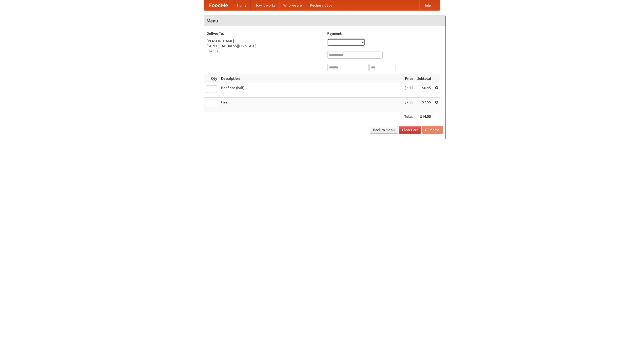 Image resolution: width=644 pixels, height=356 pixels. I want to click on a: Who we are, so click(292, 5).